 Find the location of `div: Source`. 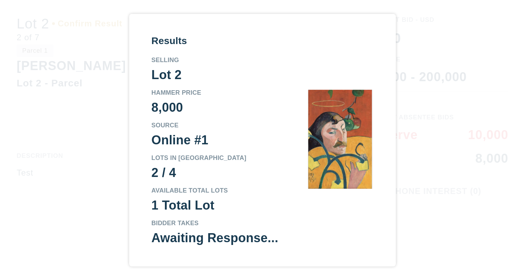

div: Source is located at coordinates (218, 125).